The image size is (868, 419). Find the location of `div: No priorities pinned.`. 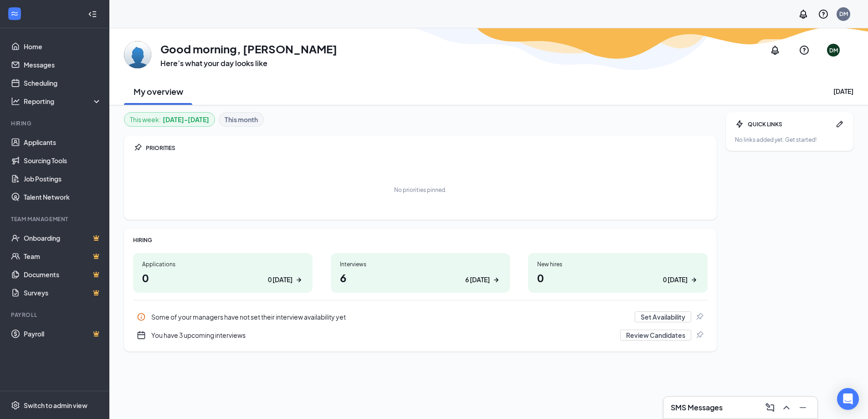

div: No priorities pinned. is located at coordinates (420, 189).